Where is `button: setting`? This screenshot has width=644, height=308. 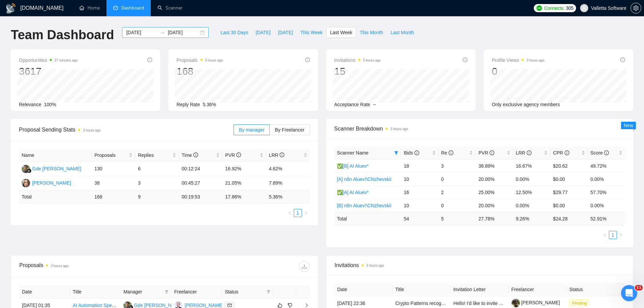 button: setting is located at coordinates (636, 8).